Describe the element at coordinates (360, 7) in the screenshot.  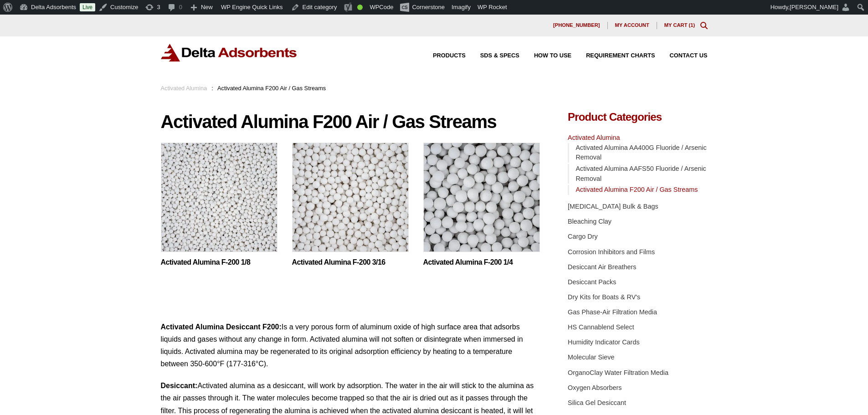
I see `div: Good` at that location.